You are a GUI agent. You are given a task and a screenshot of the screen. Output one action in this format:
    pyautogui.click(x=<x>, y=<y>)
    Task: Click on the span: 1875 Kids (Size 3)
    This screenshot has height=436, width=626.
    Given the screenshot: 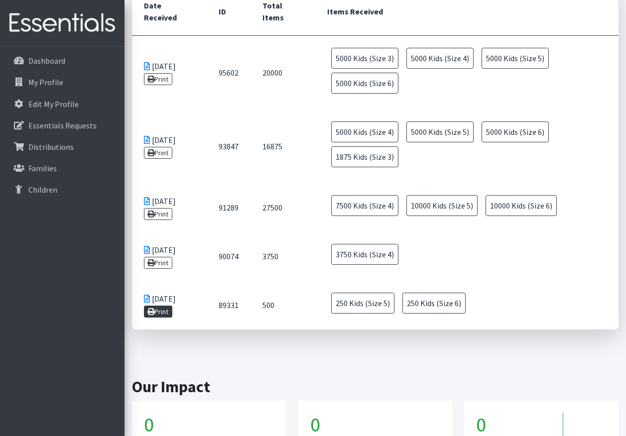 What is the action you would take?
    pyautogui.click(x=364, y=157)
    